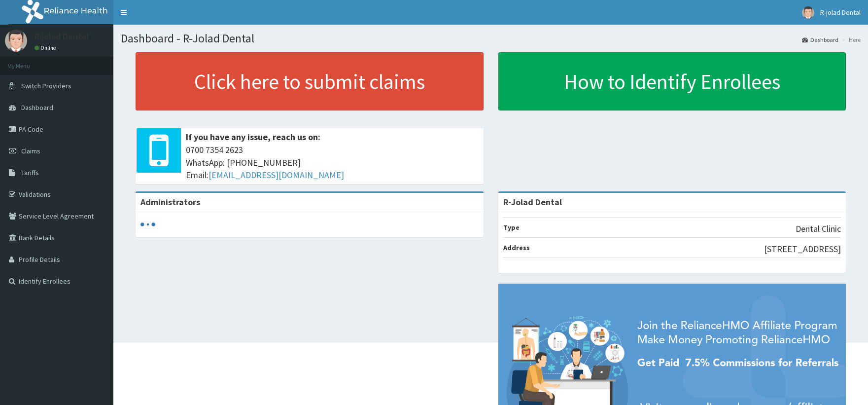 The image size is (868, 405). What do you see at coordinates (148, 224) in the screenshot?
I see `svg: audio-loading` at bounding box center [148, 224].